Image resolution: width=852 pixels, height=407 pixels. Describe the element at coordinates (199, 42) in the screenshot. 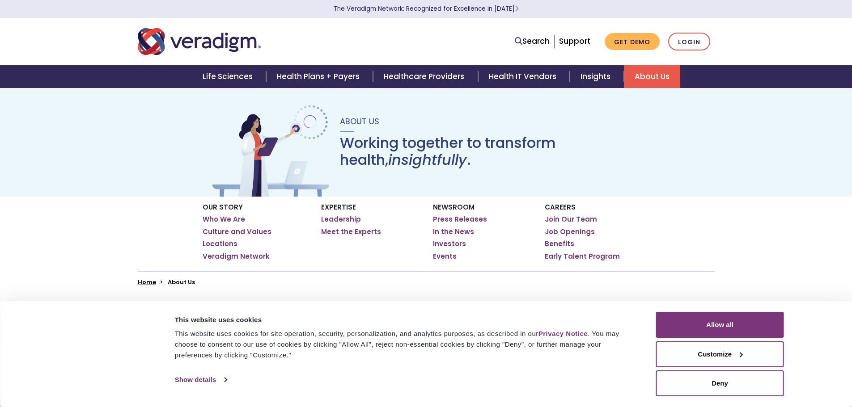

I see `img: Veradigm logo` at that location.